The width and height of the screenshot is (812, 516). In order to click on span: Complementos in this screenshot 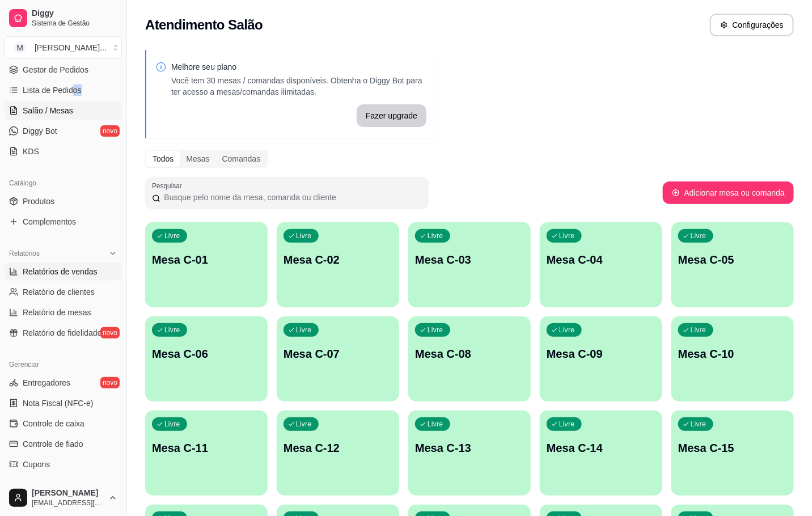, I will do `click(49, 222)`.